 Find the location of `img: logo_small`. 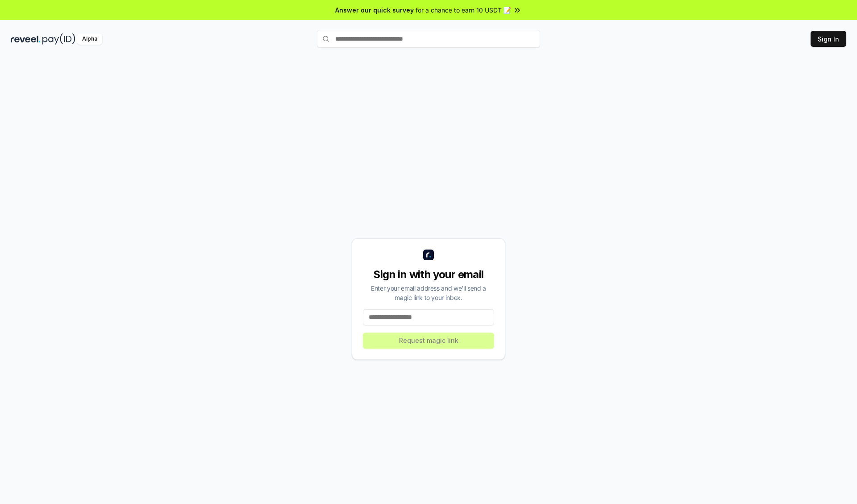

img: logo_small is located at coordinates (428, 255).